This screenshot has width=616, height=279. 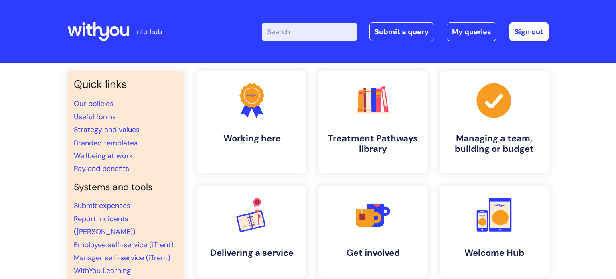 I want to click on a: Submit expenses, so click(x=102, y=205).